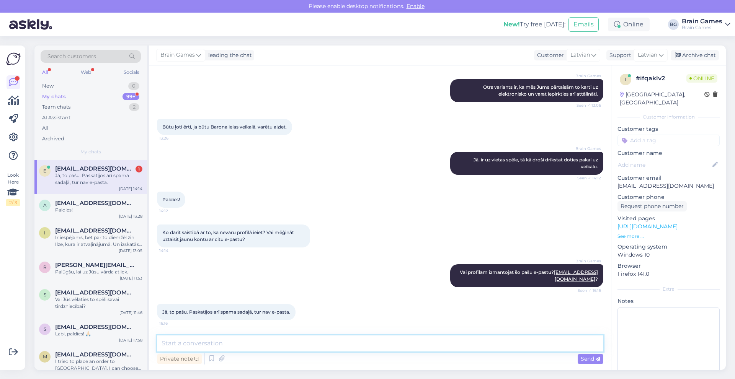 Image resolution: width=735 pixels, height=379 pixels. Describe the element at coordinates (673, 24) in the screenshot. I see `div: BG` at that location.